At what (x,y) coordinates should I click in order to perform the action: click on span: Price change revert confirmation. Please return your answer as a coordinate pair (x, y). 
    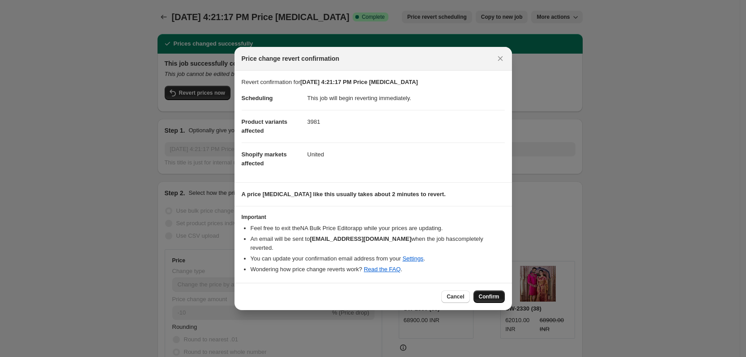
    Looking at the image, I should click on (290, 59).